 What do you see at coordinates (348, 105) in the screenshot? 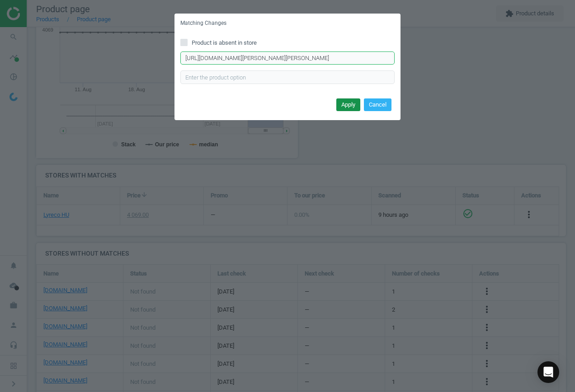
I see `button: Apply` at bounding box center [348, 105].